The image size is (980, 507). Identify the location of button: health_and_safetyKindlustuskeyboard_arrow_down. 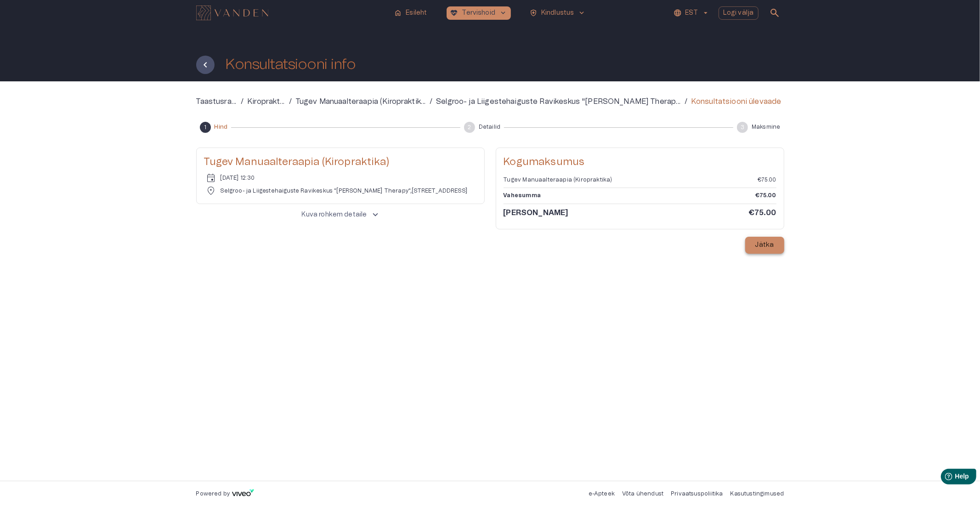
(558, 13).